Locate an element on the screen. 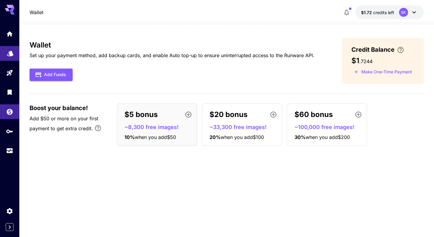  div: Usage is located at coordinates (10, 151).